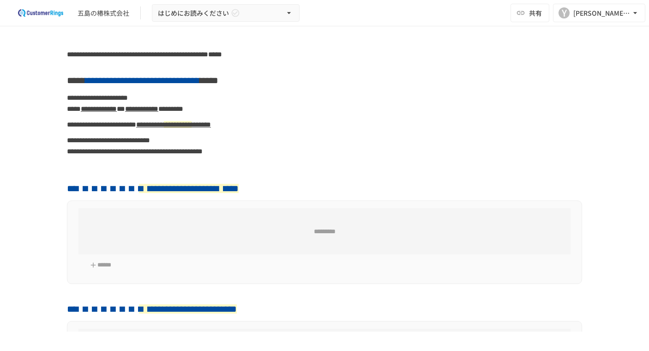  I want to click on button: はじめにお読みください, so click(226, 13).